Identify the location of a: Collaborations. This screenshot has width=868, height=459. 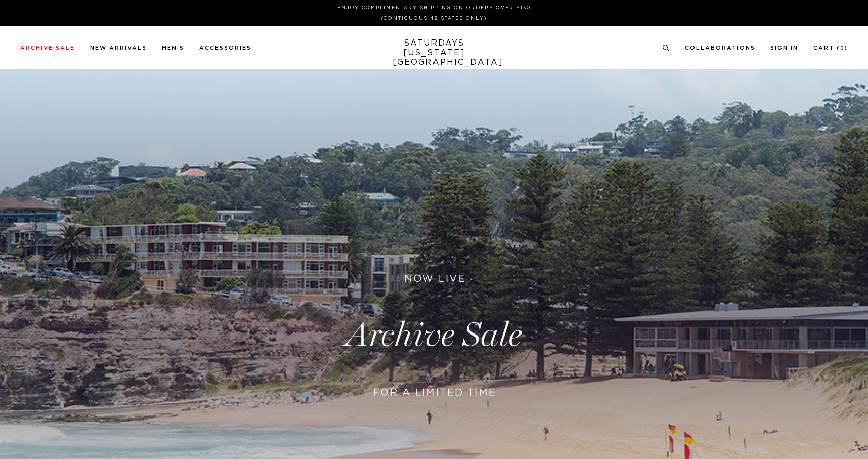
(720, 48).